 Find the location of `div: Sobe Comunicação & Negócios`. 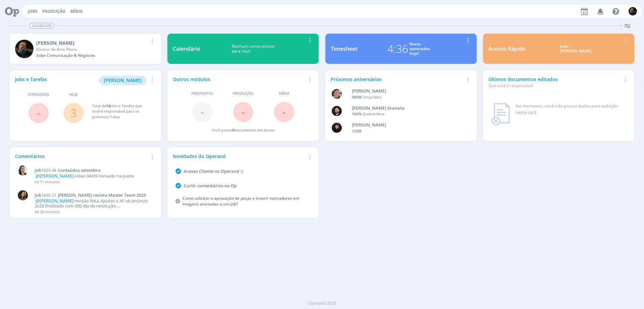

div: Sobe Comunicação & Negócios is located at coordinates (92, 55).